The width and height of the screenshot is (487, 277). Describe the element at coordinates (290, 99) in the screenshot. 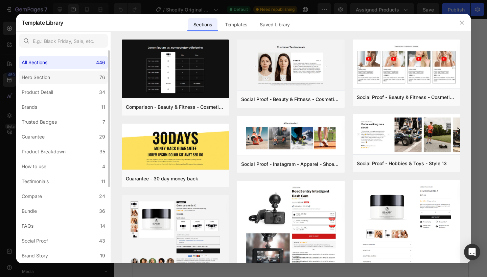

I see `div: Social Proof - Beauty & Fitness - Cosmetic - Style 16` at that location.